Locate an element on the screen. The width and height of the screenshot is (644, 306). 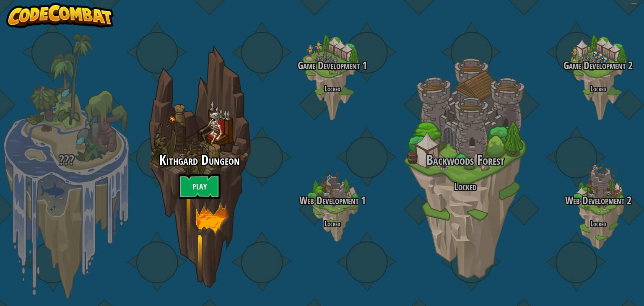
span: Backwoods Forest is located at coordinates (465, 160).